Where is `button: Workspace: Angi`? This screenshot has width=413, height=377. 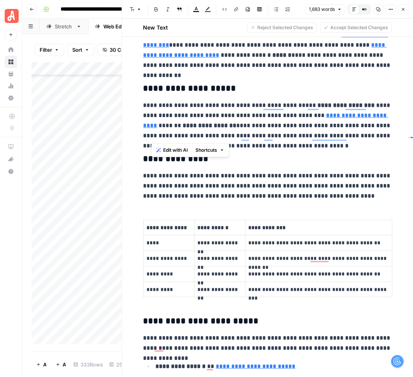 button: Workspace: Angi is located at coordinates (11, 16).